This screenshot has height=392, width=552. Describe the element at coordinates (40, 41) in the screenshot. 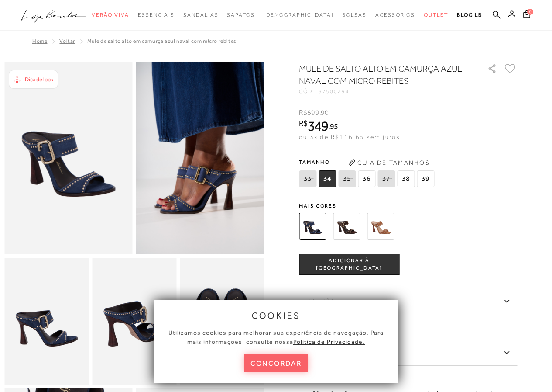

I see `span: Home` at that location.